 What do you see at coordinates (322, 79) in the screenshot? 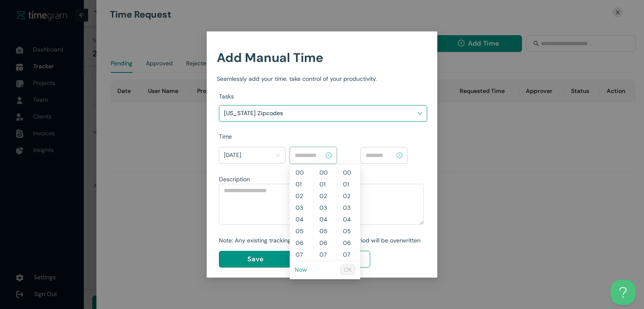
I see `div: Seamlessly add your time, take control of your productivity.` at bounding box center [322, 79].